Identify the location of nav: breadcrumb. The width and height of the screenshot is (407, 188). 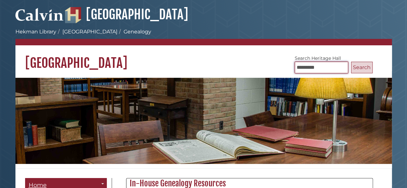
(204, 37).